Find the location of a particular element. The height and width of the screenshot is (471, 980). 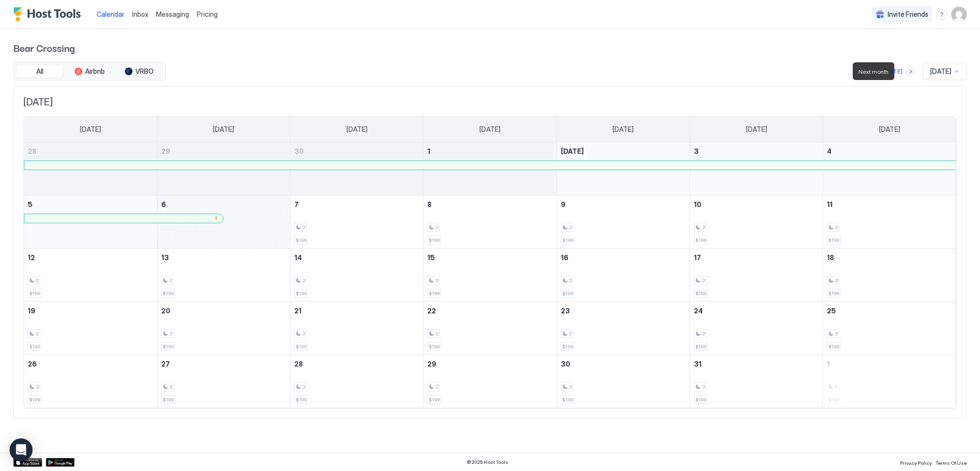

span: 6 is located at coordinates (164, 204).